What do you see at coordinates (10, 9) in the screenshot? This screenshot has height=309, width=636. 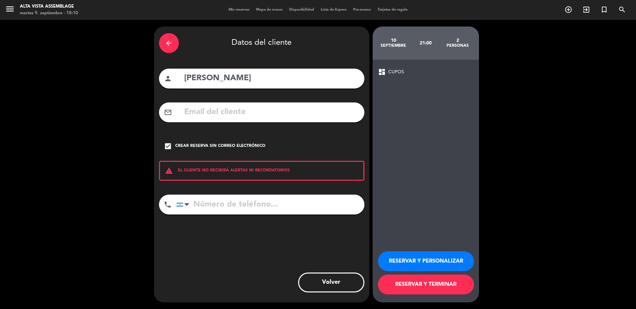 I see `i: menu` at bounding box center [10, 9].